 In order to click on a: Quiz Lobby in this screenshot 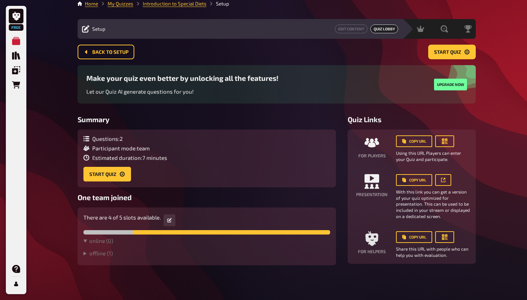, I will do `click(384, 29)`.